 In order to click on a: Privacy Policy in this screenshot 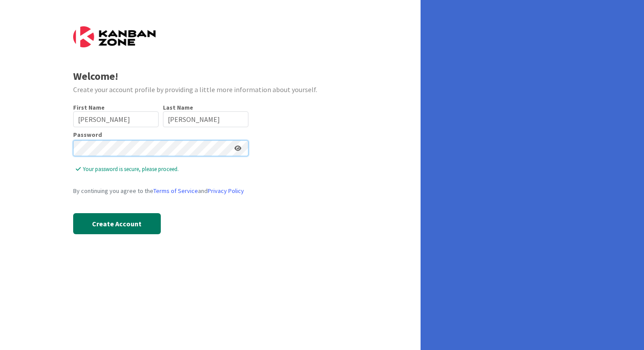, I will do `click(226, 191)`.